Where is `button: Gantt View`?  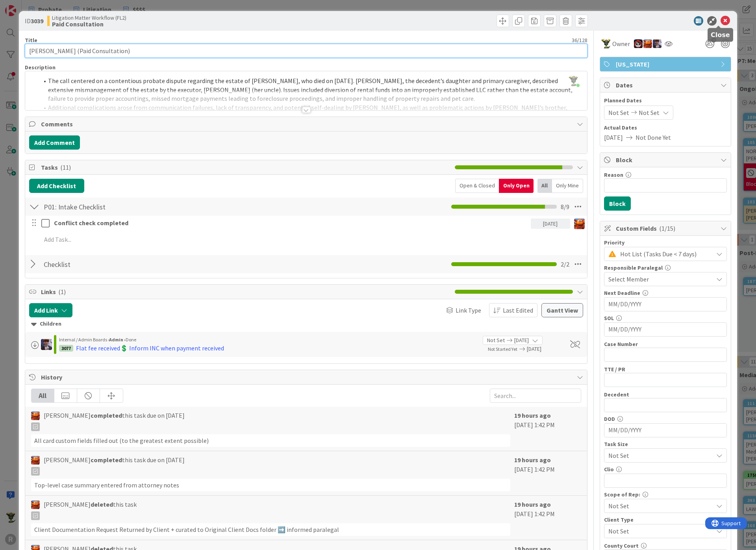 button: Gantt View is located at coordinates (562, 310).